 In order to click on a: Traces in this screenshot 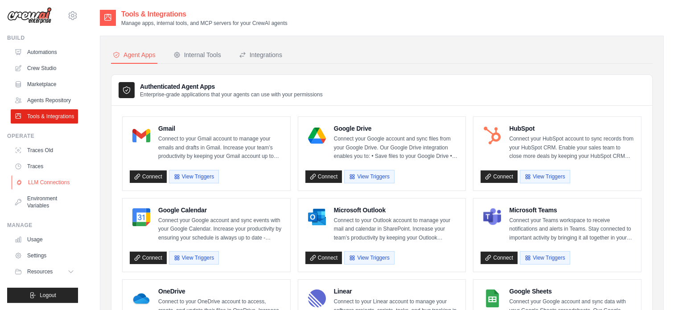, I will do `click(44, 166)`.